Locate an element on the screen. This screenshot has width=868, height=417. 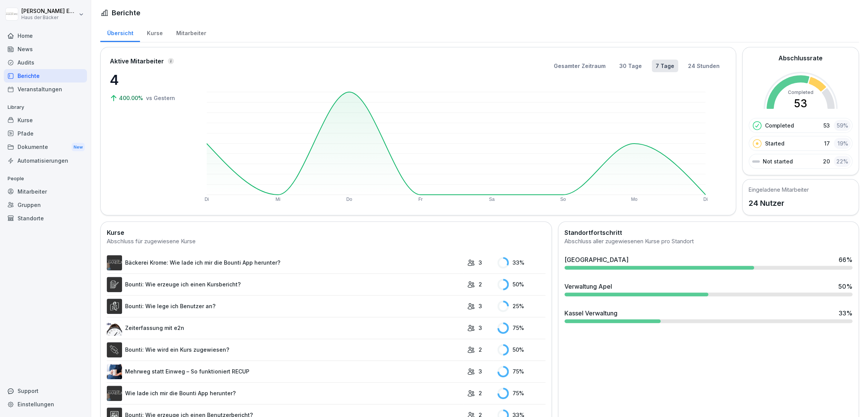
div: 59 % is located at coordinates (842, 125).